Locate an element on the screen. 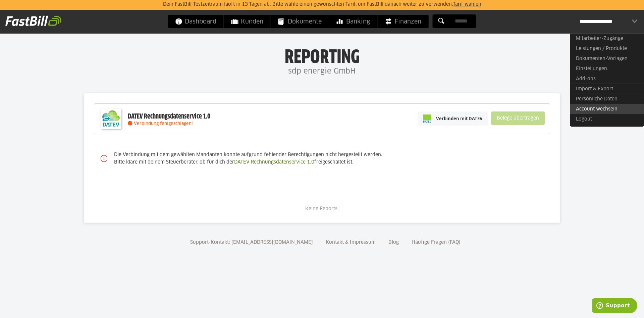 The width and height of the screenshot is (644, 318). div: DATEV Rechnungsdatenservice 1.0 is located at coordinates (169, 116).